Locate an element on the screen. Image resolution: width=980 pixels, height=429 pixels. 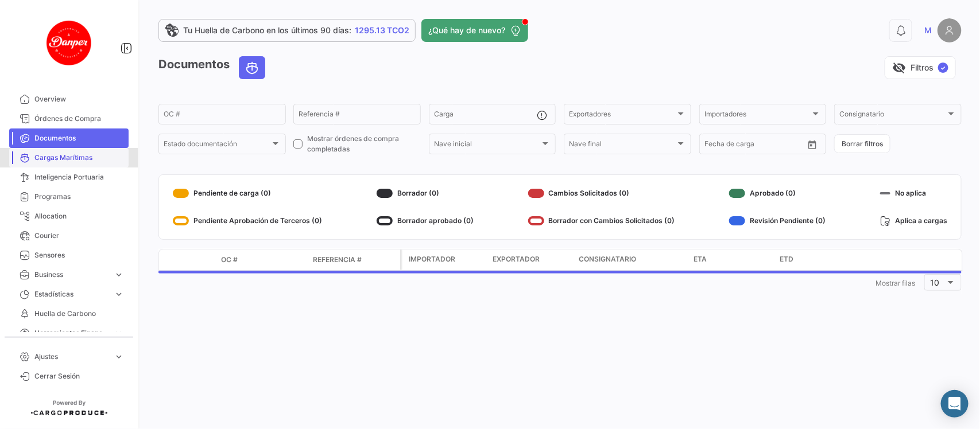
span: 10 is located at coordinates (935, 282).